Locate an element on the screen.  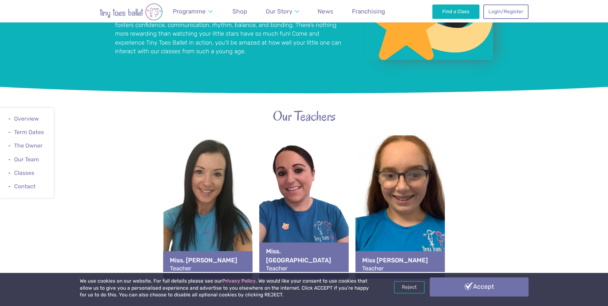
a: Term Dates is located at coordinates (29, 132).